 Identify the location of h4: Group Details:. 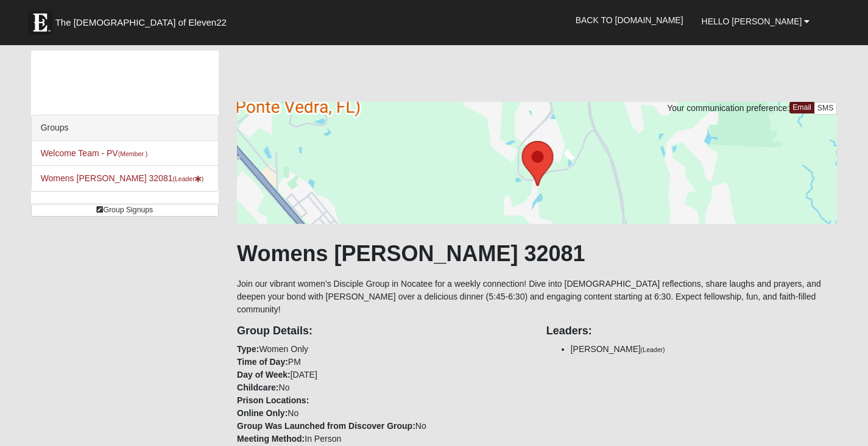
(383, 331).